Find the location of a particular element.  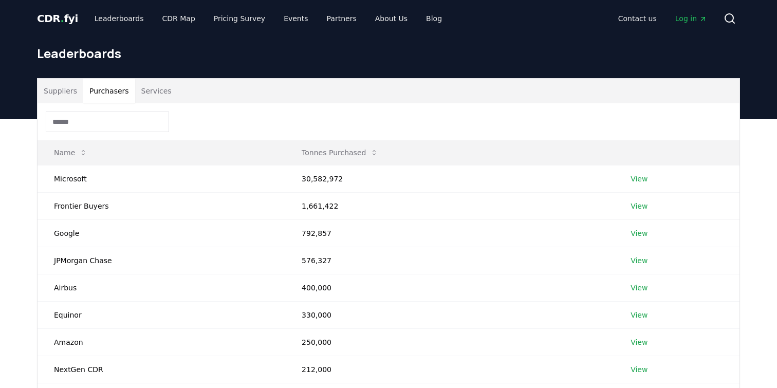

a: Pricing Survey is located at coordinates (240, 19).